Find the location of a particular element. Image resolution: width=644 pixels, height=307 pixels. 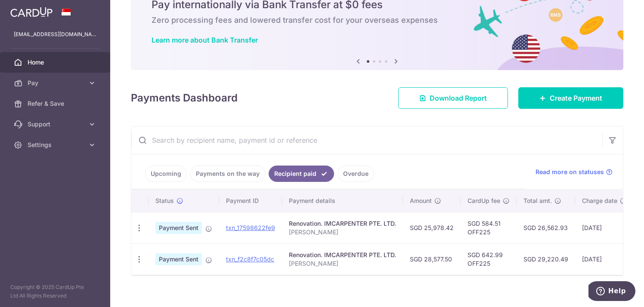

td: SGD 29,220.49 is located at coordinates (546, 259).